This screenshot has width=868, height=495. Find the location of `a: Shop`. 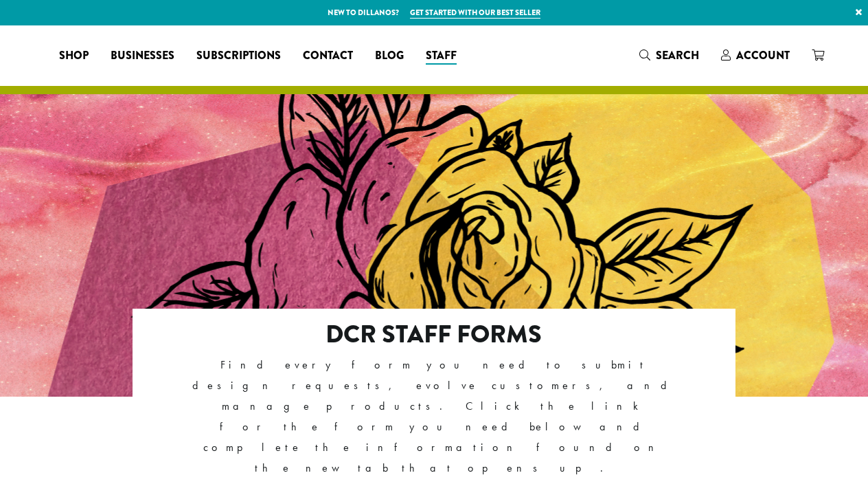

a: Shop is located at coordinates (73, 55).